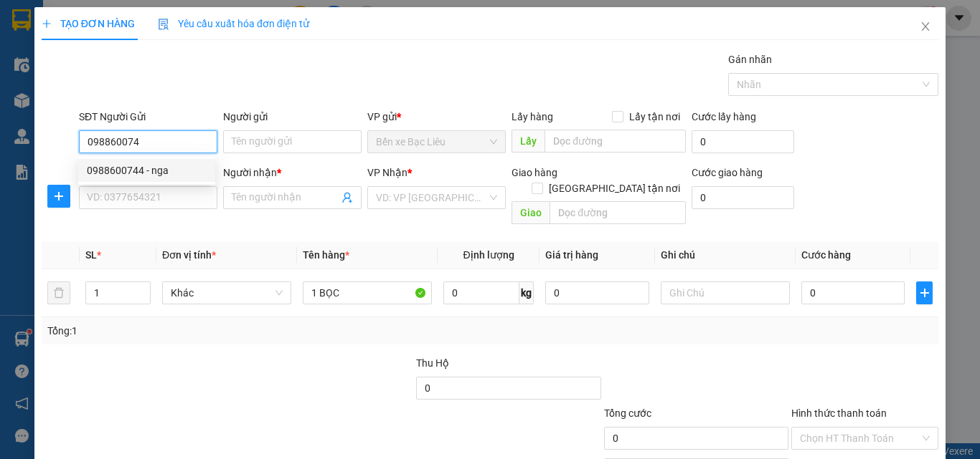 The height and width of the screenshot is (459, 980). I want to click on div: VP gửi, so click(436, 117).